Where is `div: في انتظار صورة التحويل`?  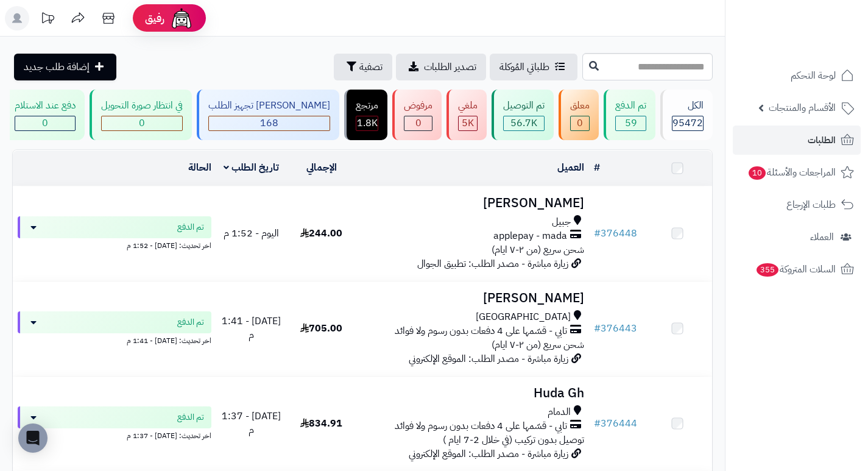 div: في انتظار صورة التحويل is located at coordinates (142, 106).